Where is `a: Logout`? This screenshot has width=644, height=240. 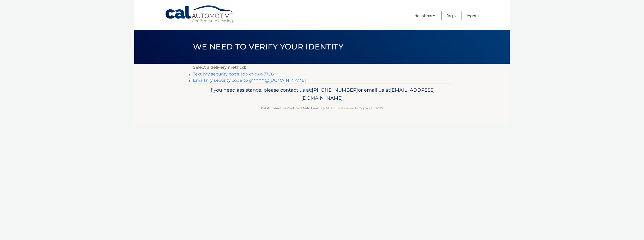 a: Logout is located at coordinates (473, 16).